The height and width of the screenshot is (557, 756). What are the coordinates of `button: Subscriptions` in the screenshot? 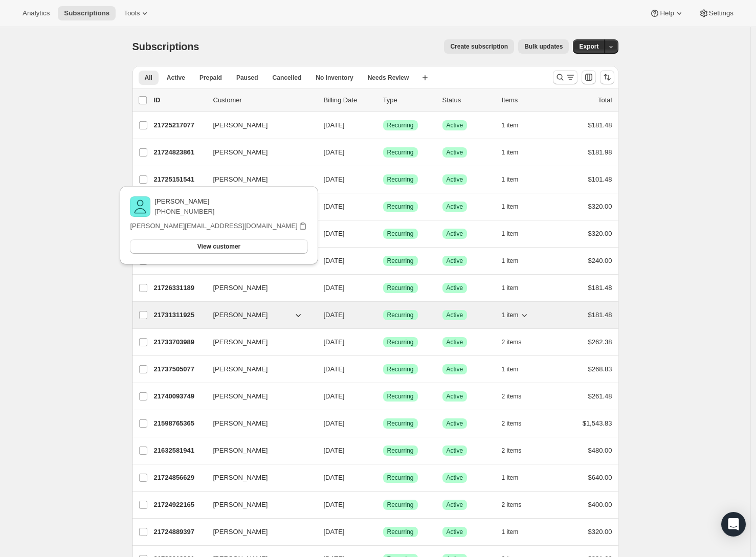 It's located at (86, 13).